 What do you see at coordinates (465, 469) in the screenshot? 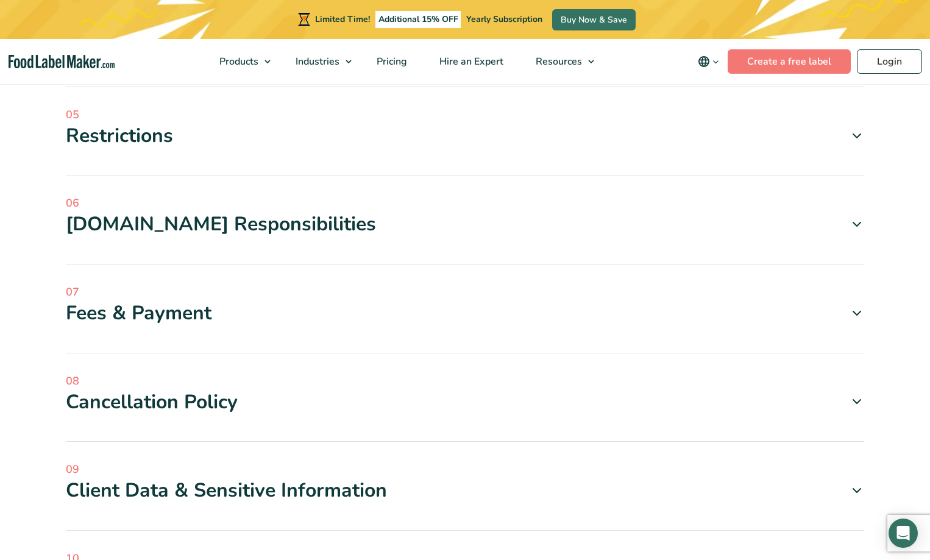
I see `span: 09` at bounding box center [465, 469].